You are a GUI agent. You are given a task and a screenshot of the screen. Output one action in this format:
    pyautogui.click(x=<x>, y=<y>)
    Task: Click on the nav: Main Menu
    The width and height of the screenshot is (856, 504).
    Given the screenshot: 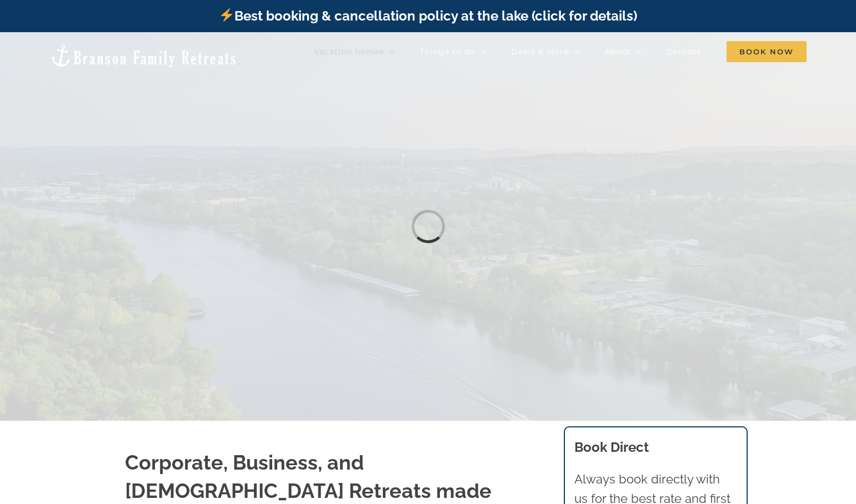 What is the action you would take?
    pyautogui.click(x=560, y=52)
    